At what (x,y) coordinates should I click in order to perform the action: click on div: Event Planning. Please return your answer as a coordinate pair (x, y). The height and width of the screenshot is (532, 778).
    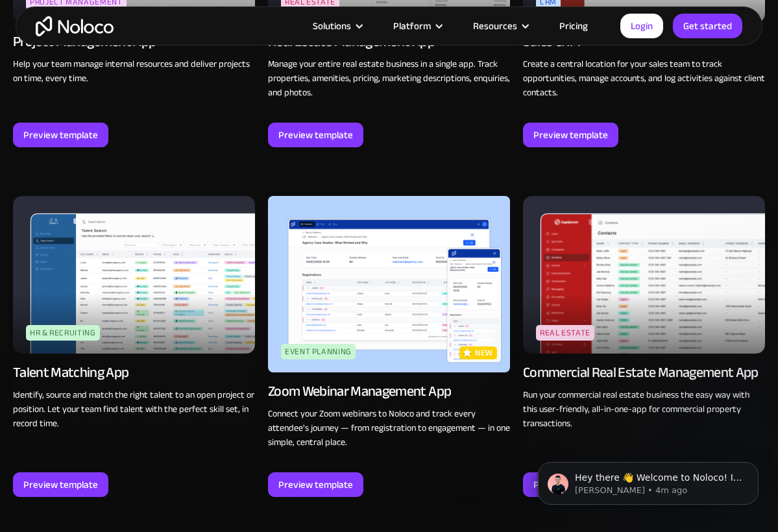
    Looking at the image, I should click on (318, 352).